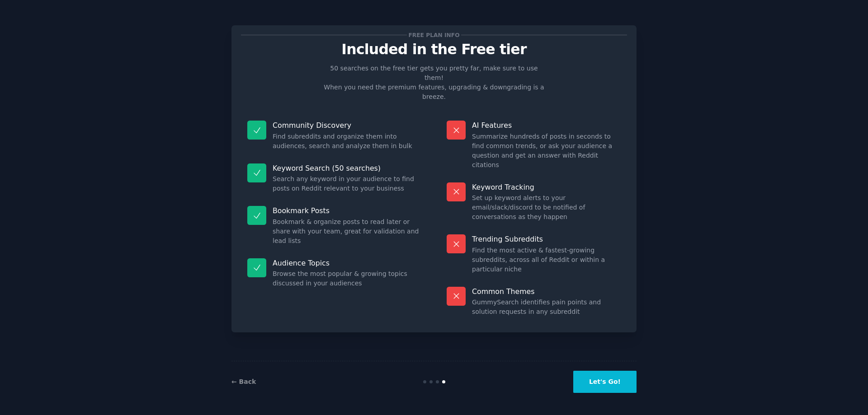  What do you see at coordinates (605, 382) in the screenshot?
I see `button: Let's Go!` at bounding box center [605, 382].